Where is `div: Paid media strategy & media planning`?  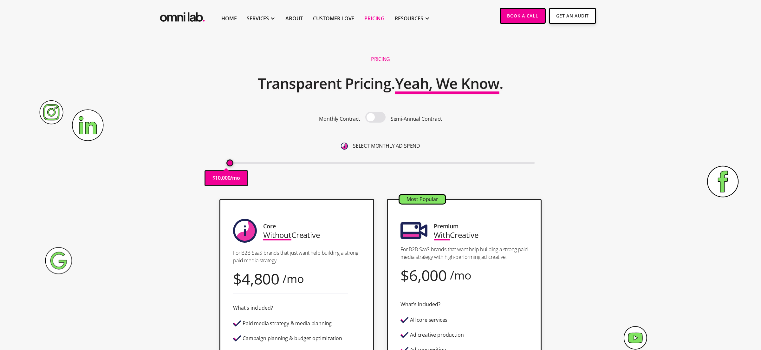 div: Paid media strategy & media planning is located at coordinates (287, 323).